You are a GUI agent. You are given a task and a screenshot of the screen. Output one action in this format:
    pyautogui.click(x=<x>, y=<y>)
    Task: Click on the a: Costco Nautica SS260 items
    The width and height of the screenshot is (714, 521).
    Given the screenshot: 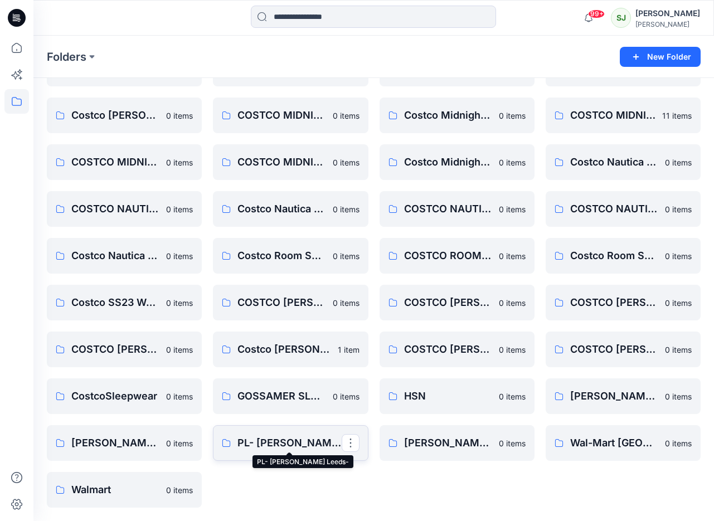 What is the action you would take?
    pyautogui.click(x=124, y=256)
    